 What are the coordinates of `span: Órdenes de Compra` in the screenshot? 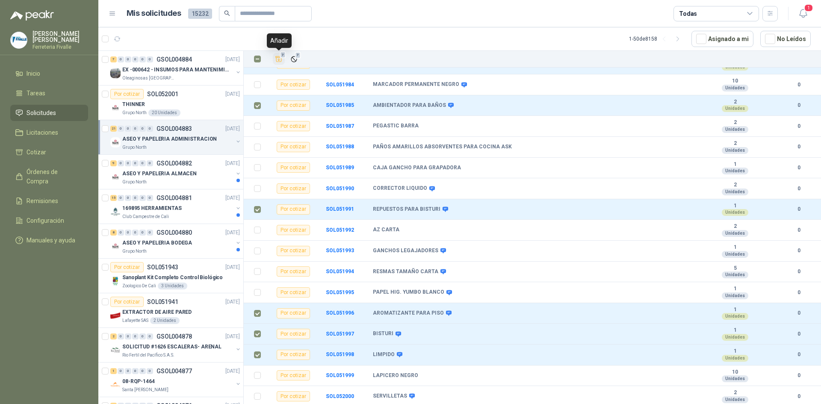 It's located at (53, 177).